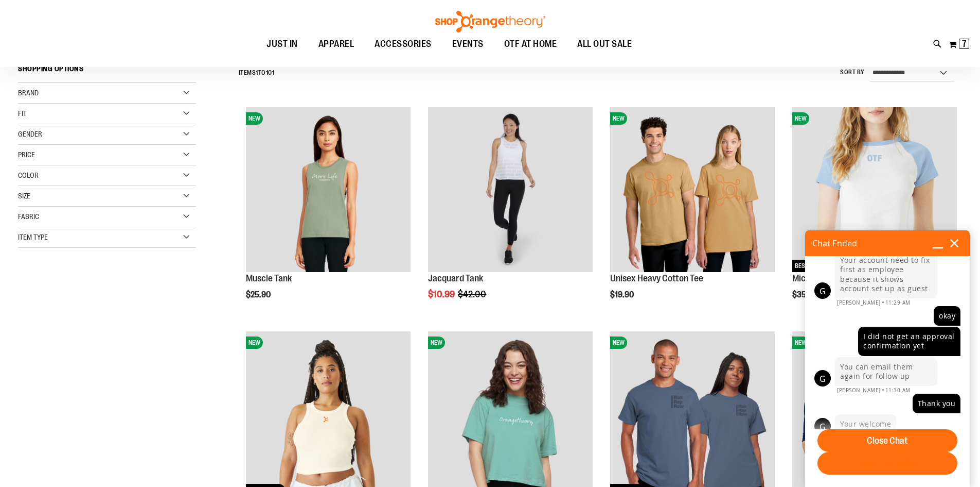  I want to click on span: Item Type, so click(33, 237).